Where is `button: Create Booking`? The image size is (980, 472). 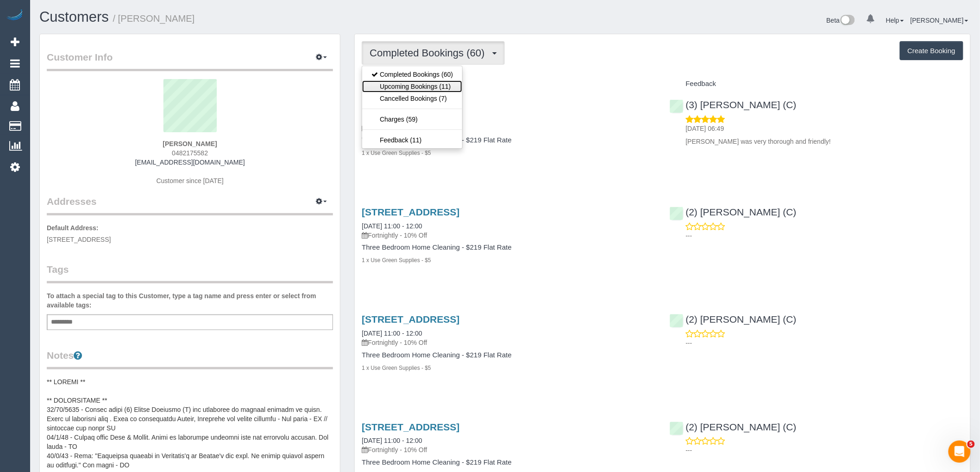 button: Create Booking is located at coordinates (931, 51).